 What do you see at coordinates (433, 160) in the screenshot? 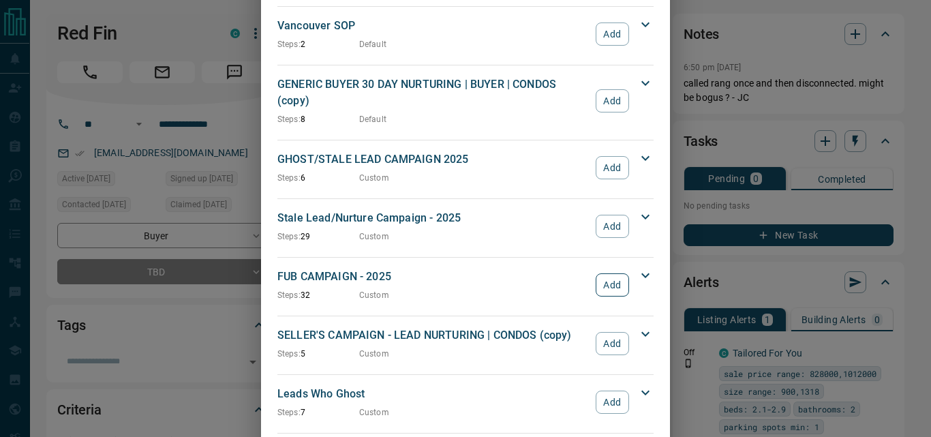
I see `p: GHOST/STALE LEAD CAMPAIGN 2025` at bounding box center [433, 160].